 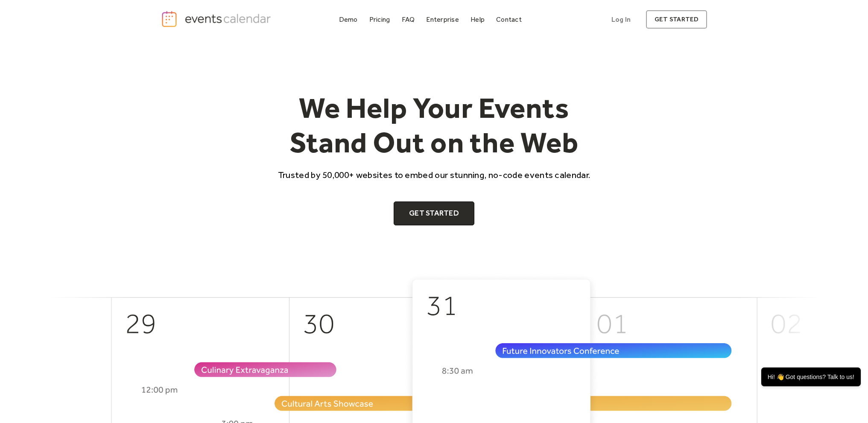 I want to click on a: home, so click(x=217, y=19).